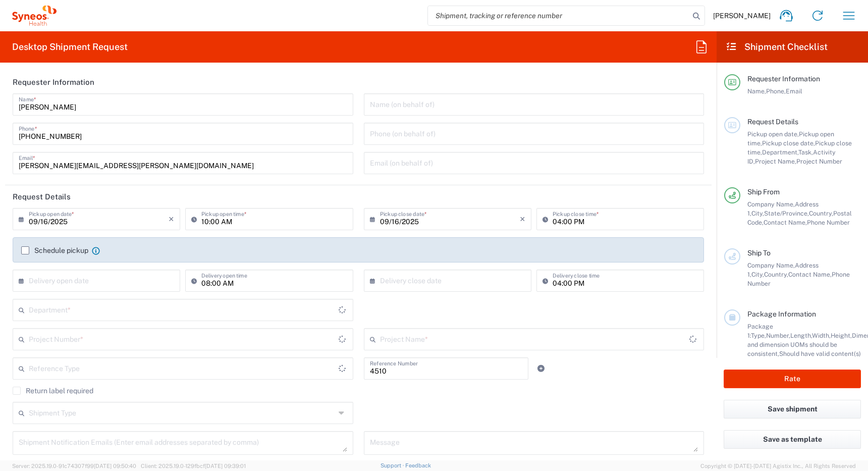  What do you see at coordinates (760, 331) in the screenshot?
I see `span: Package 1:` at bounding box center [760, 331].